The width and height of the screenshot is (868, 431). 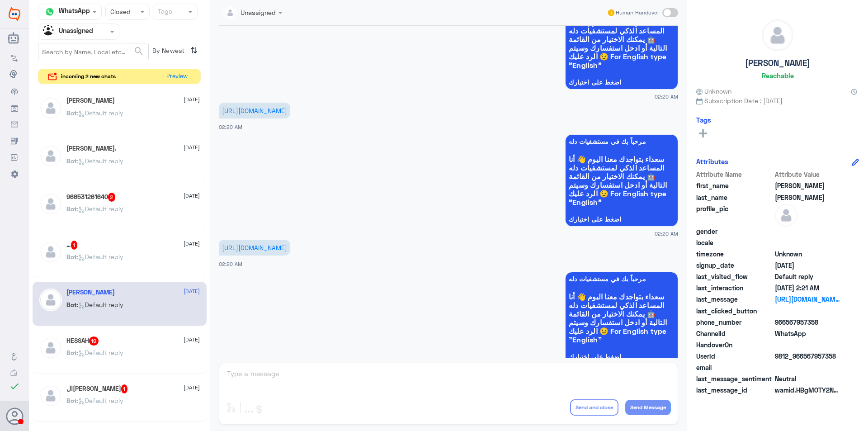 I want to click on span: wamid.HBgMOTY2NTY3OTU3MzU4FQIAEhggQUM5MjcyMTU0M0EzNzI2MjYzMzFCMjEzOEY3NDRDOTIA, so click(x=807, y=390).